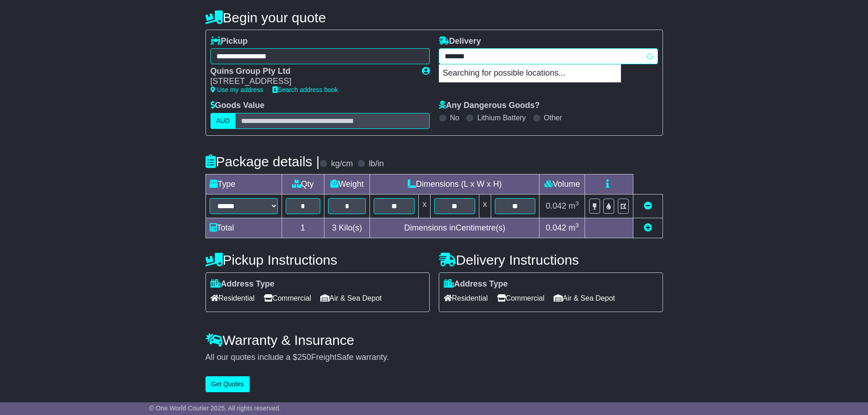 The image size is (868, 415). Describe the element at coordinates (434, 17) in the screenshot. I see `h4: Begin your quote` at that location.